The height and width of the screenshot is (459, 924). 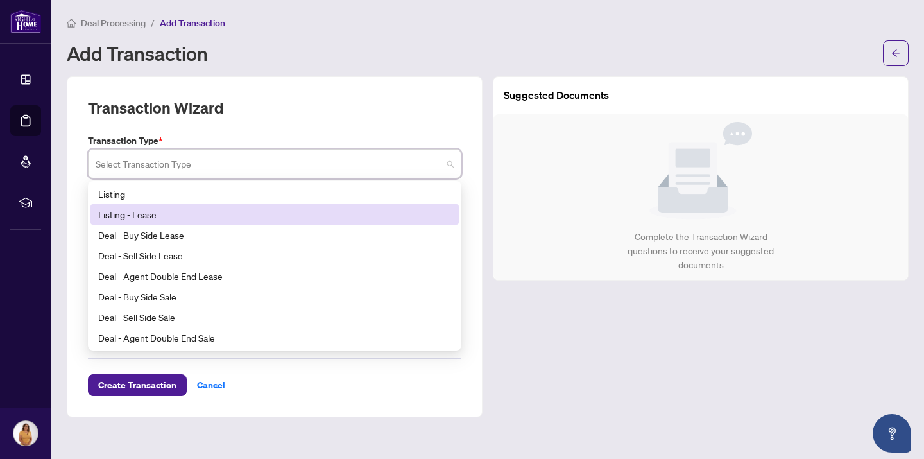 I want to click on div: Deal - Agent Double End Lease, so click(x=275, y=276).